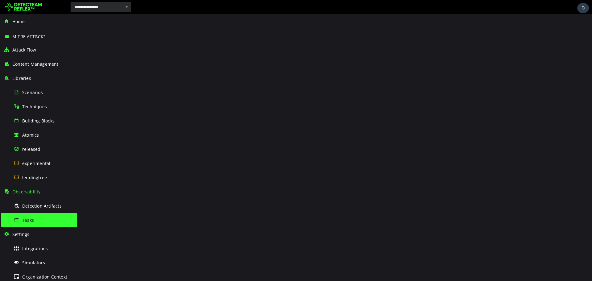  I want to click on span: Observability, so click(27, 191).